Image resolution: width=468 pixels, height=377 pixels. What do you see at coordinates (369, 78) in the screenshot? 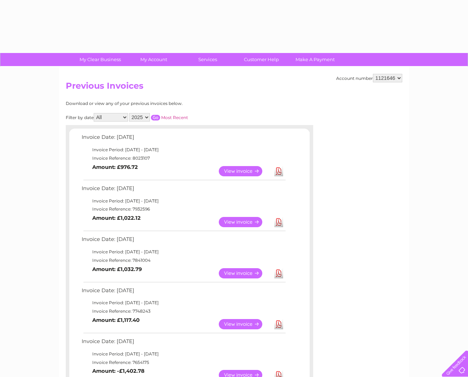
I see `div: Account number` at bounding box center [369, 78].